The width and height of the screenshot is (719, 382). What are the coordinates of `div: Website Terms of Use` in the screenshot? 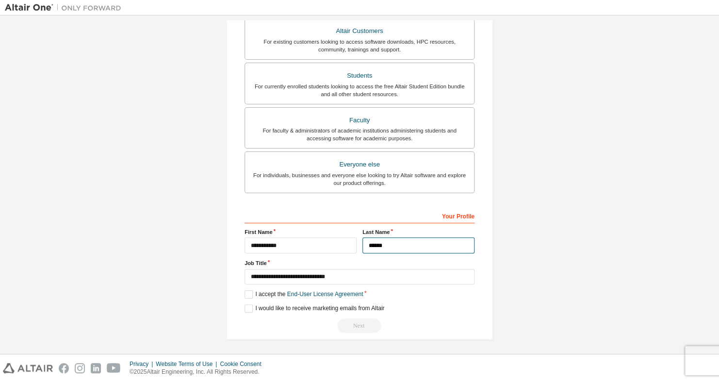 It's located at (188, 364).